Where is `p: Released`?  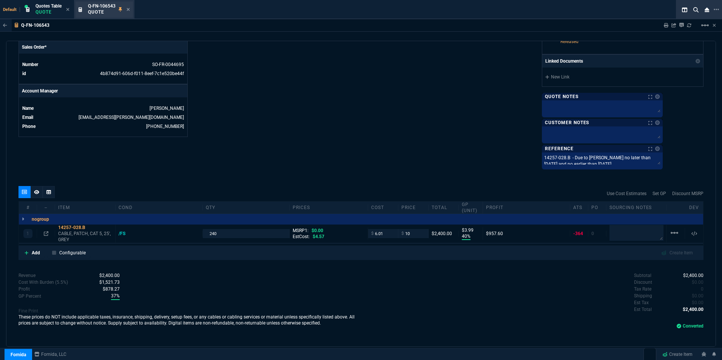
p: Released is located at coordinates (629, 42).